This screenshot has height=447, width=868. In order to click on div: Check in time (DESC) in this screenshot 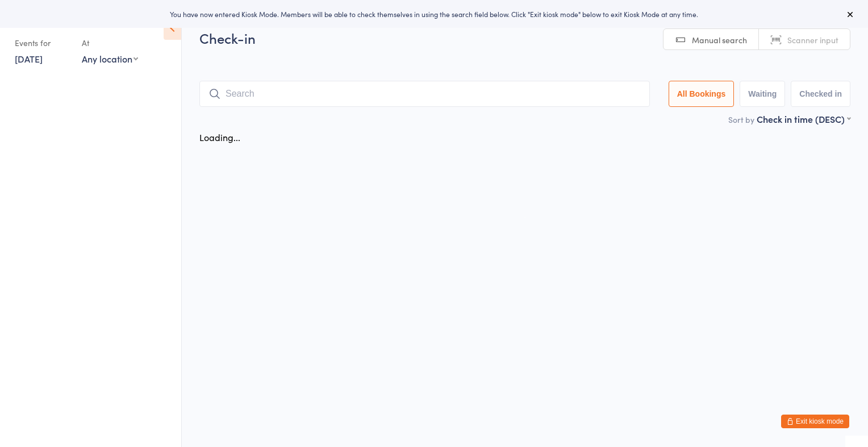, I will do `click(803, 119)`.